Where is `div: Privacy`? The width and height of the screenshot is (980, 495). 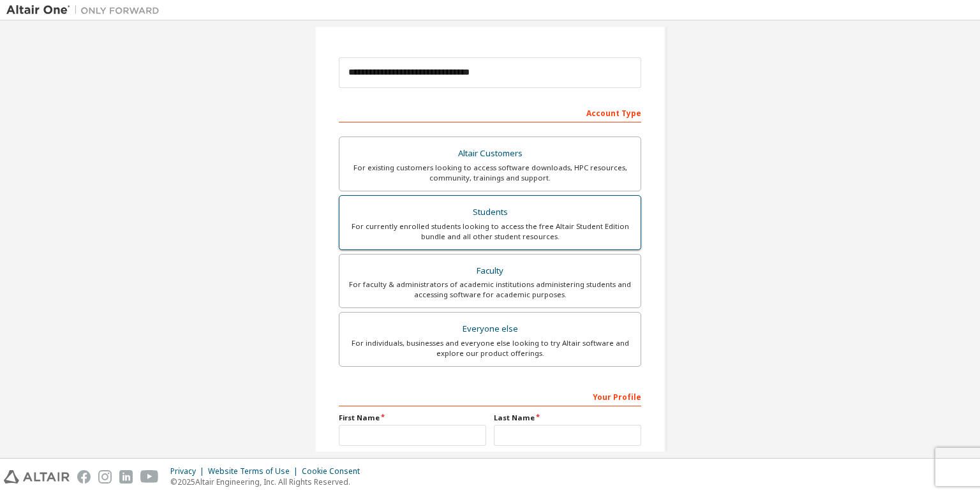
div: Privacy is located at coordinates (189, 472).